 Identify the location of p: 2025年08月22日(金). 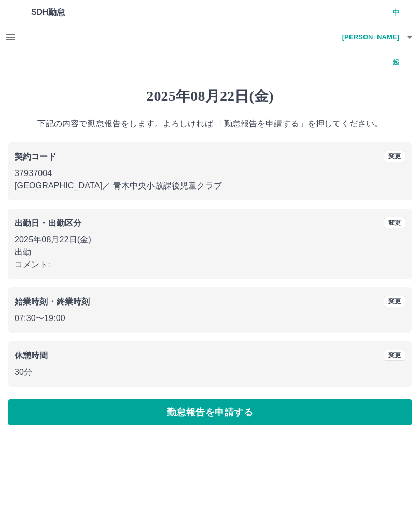
(210, 239).